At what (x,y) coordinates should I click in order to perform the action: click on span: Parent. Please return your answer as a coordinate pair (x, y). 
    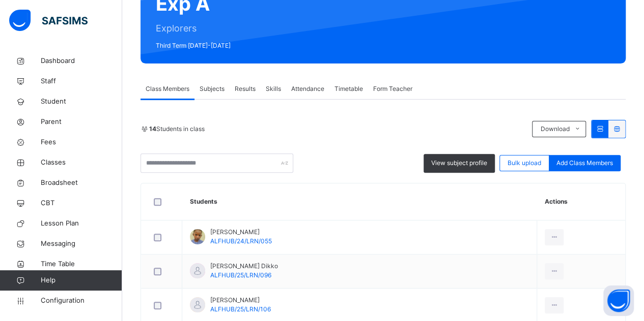
    Looking at the image, I should click on (81, 122).